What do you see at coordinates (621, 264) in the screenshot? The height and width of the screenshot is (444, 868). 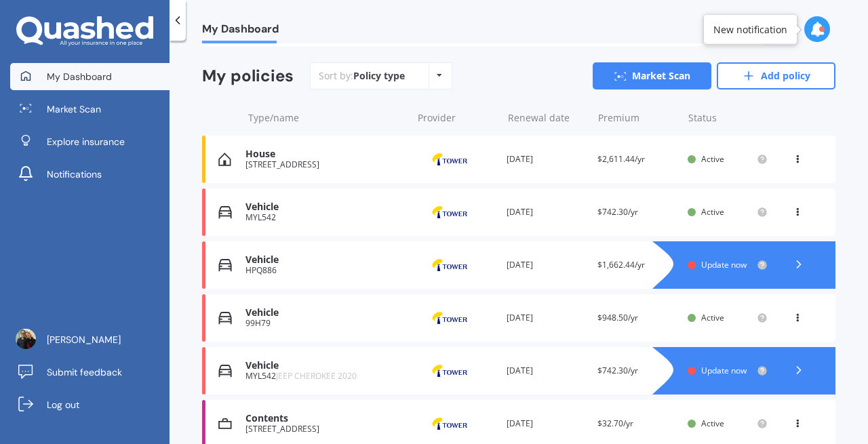 I see `span: $1,662.44/yr` at bounding box center [621, 264].